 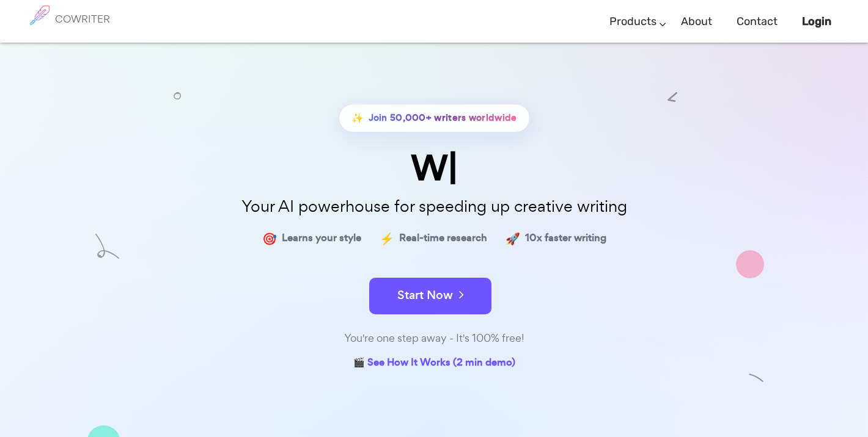 What do you see at coordinates (83, 19) in the screenshot?
I see `h6: COWRITER` at bounding box center [83, 19].